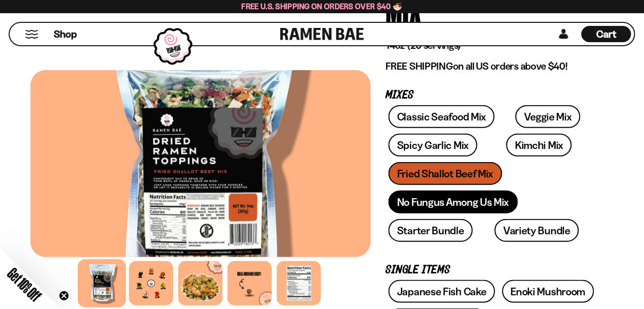 The height and width of the screenshot is (309, 644). What do you see at coordinates (537, 230) in the screenshot?
I see `a: Variety Bundle` at bounding box center [537, 230].